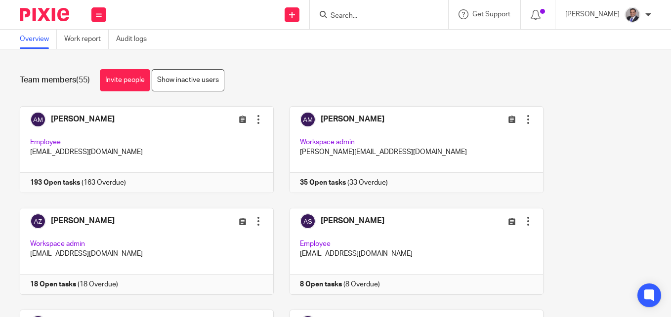 The height and width of the screenshot is (317, 671). What do you see at coordinates (83, 80) in the screenshot?
I see `span: (55)` at bounding box center [83, 80].